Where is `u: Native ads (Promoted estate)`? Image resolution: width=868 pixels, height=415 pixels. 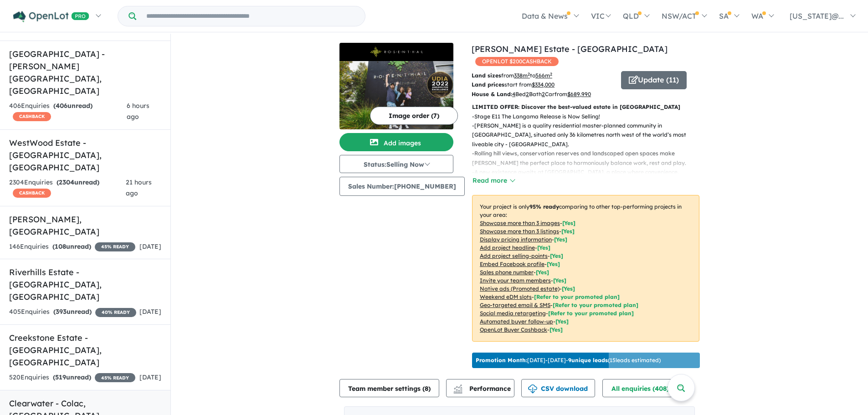
u: Native ads (Promoted estate) is located at coordinates (520, 288).